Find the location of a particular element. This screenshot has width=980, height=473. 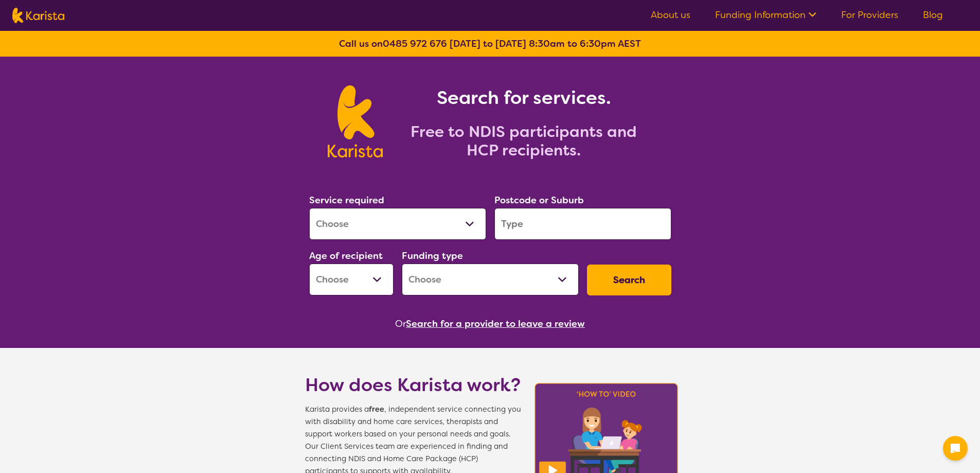

a: 0485 972 676 is located at coordinates (414, 44).